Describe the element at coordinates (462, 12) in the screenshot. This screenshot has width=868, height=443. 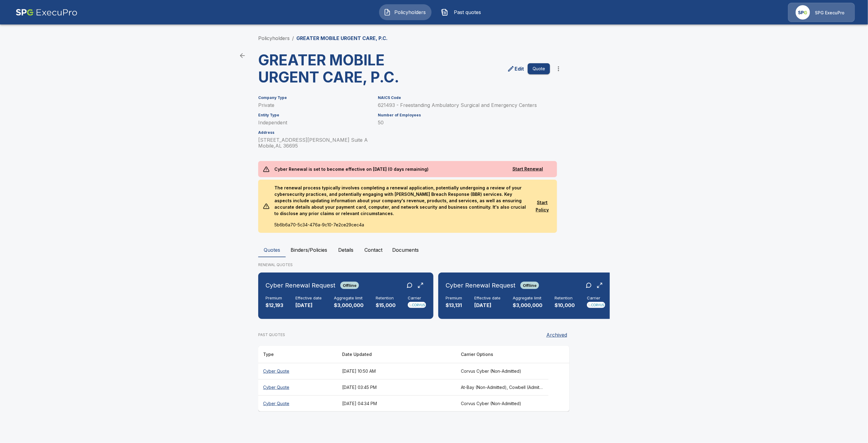
I see `button: Past quotes IconPast quotes` at that location.